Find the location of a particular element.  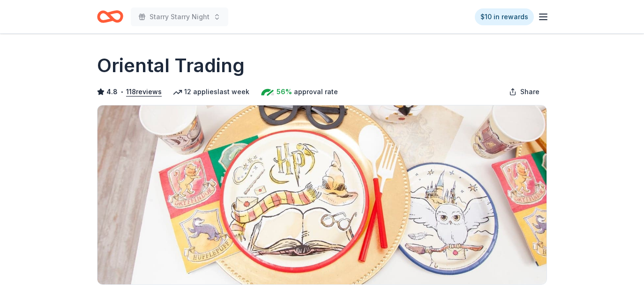

button: Share is located at coordinates (524, 91).